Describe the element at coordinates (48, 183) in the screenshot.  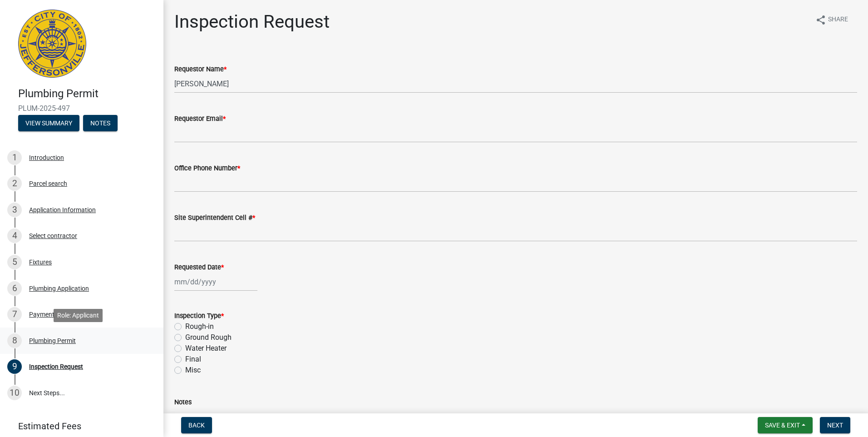
I see `div: Parcel search` at that location.